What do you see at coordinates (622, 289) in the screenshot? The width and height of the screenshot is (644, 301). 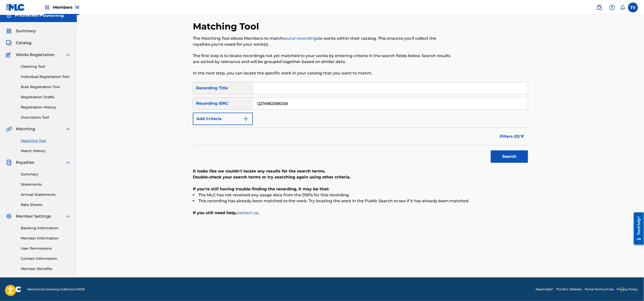 I see `div: Ziehen` at bounding box center [622, 289].